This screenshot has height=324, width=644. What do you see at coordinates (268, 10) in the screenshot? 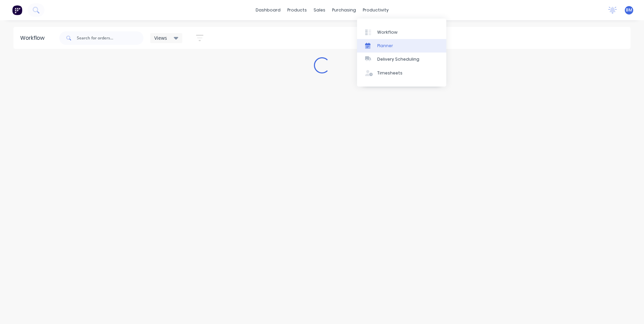
I see `a: dashboard` at bounding box center [268, 10].